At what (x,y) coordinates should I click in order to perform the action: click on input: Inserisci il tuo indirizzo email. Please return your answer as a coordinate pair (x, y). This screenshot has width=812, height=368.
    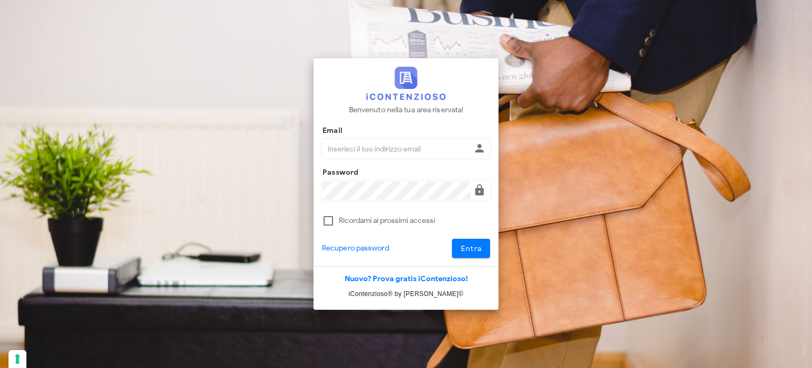
    Looking at the image, I should click on (397, 149).